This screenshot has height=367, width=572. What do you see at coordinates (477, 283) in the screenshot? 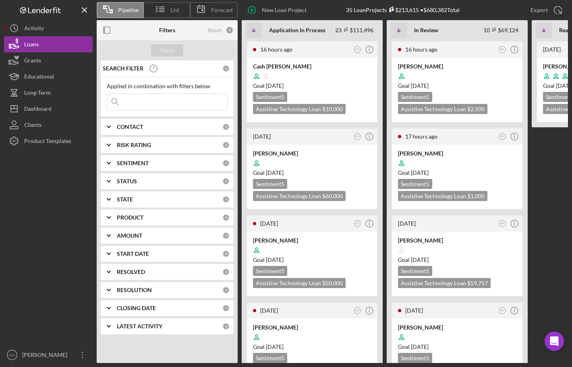
I see `span: $59,757` at bounding box center [477, 283].